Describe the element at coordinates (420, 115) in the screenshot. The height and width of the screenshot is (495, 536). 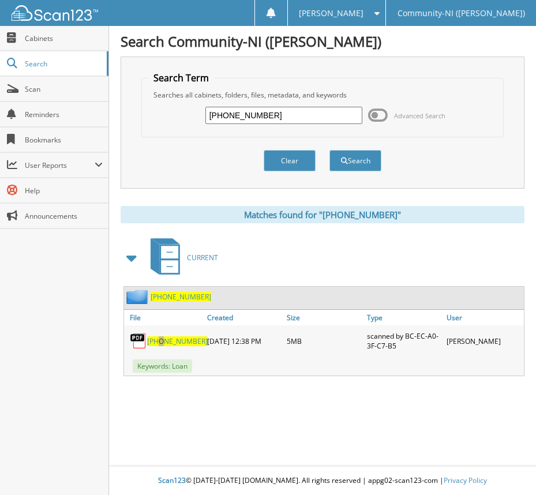
I see `span: Advanced Search` at that location.